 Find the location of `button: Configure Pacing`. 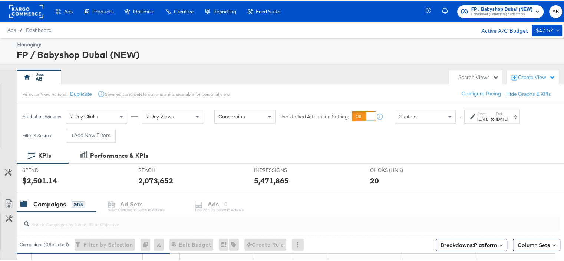

button: Configure Pacing is located at coordinates (482, 93).